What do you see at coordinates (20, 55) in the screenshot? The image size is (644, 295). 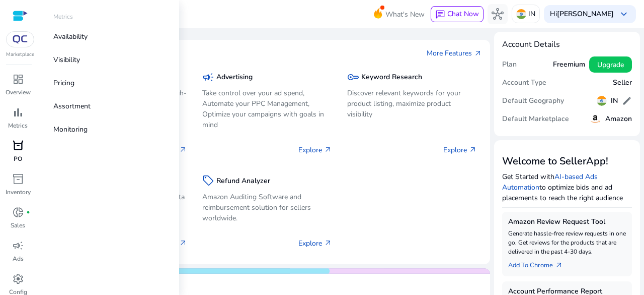 I see `p: Marketplace` at bounding box center [20, 55].